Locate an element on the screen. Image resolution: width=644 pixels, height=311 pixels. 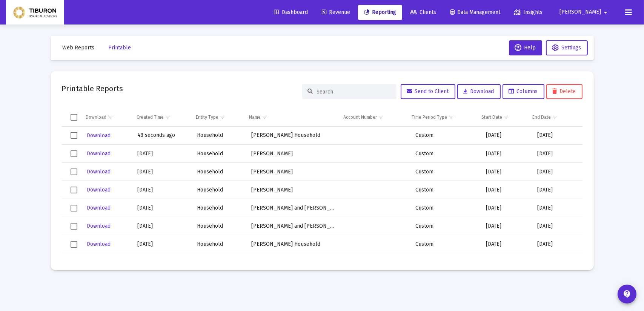
button: Settings is located at coordinates (567, 48).